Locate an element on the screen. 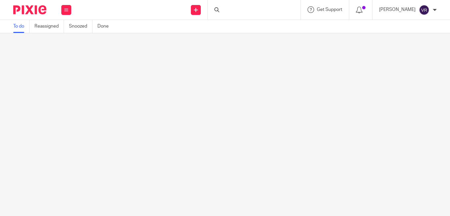  img: svg%3E is located at coordinates (424, 10).